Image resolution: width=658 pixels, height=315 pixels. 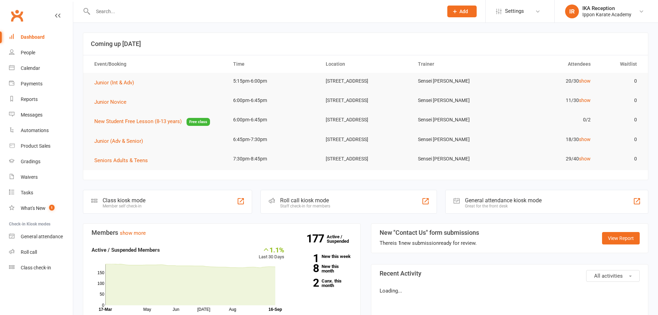 What do you see at coordinates (429, 243) in the screenshot?
I see `div: There is new submission ready for review.` at bounding box center [429, 243].